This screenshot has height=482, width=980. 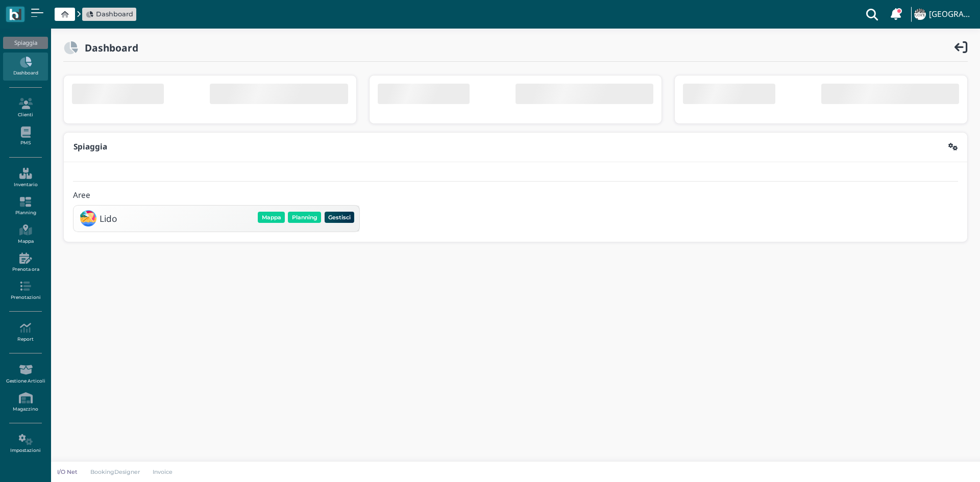 What do you see at coordinates (114, 14) in the screenshot?
I see `span: Dashboard` at bounding box center [114, 14].